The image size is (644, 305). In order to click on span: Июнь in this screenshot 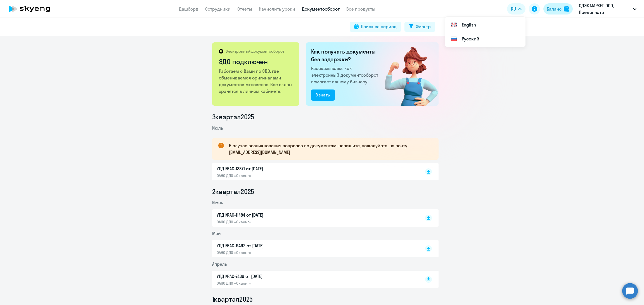, I will do `click(217, 203)`.